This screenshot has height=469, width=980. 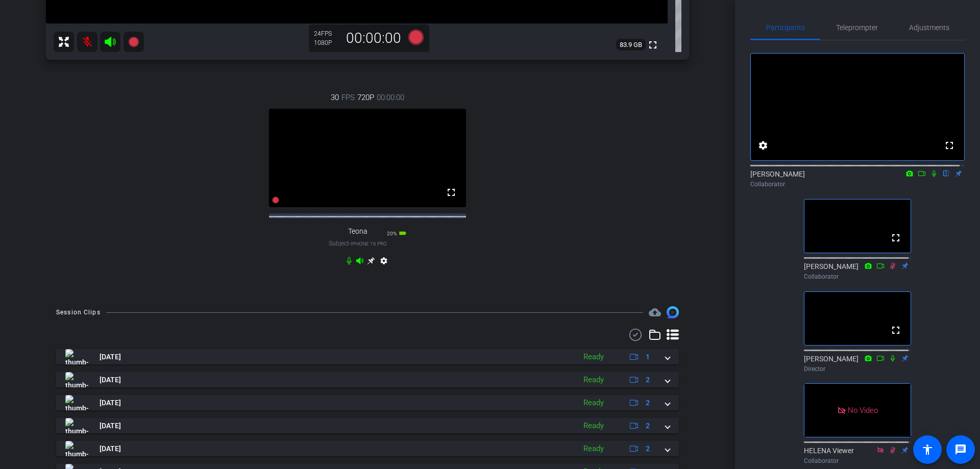 What do you see at coordinates (327, 34) in the screenshot?
I see `div: 24` at bounding box center [327, 34].